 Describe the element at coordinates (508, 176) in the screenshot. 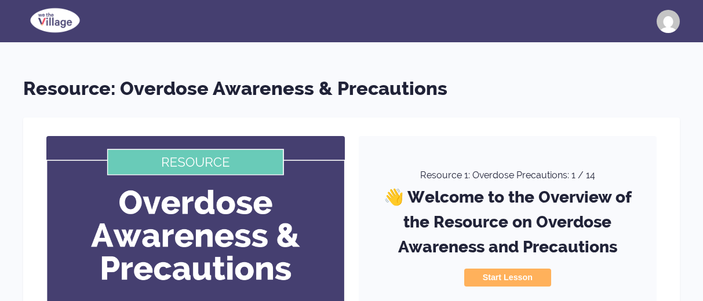

I see `h4: Resource 1: Overdose Precautions: 1 / 14` at that location.